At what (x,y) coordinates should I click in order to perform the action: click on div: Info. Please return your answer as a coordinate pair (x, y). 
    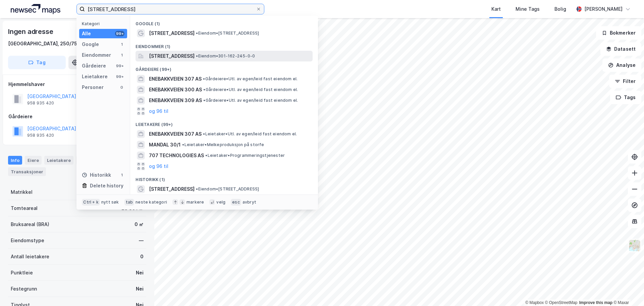
    Looking at the image, I should click on (15, 160).